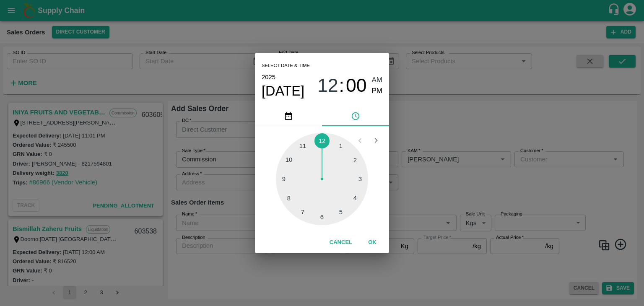 The width and height of the screenshot is (644, 306). Describe the element at coordinates (372, 242) in the screenshot. I see `button: OK` at that location.